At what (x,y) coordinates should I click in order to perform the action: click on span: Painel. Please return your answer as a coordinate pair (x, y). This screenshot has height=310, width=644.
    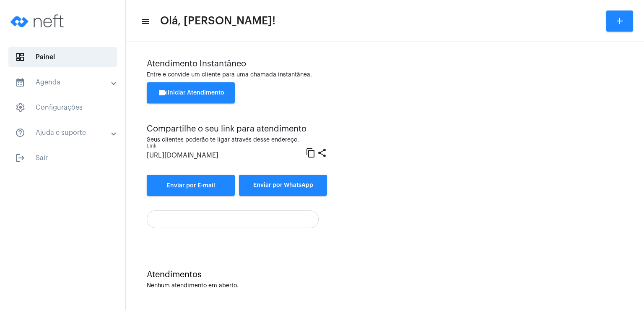
    Looking at the image, I should click on (62, 57).